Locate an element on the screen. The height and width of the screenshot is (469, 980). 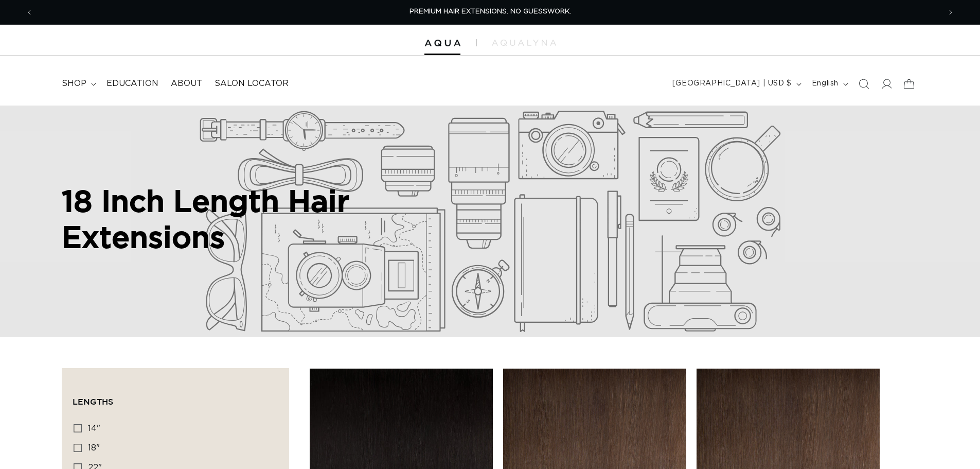
summary: Lengths (0 selected) is located at coordinates (175, 398).